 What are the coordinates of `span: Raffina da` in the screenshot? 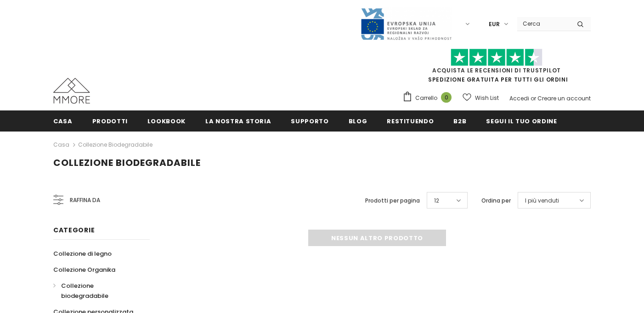 It's located at (85, 201).